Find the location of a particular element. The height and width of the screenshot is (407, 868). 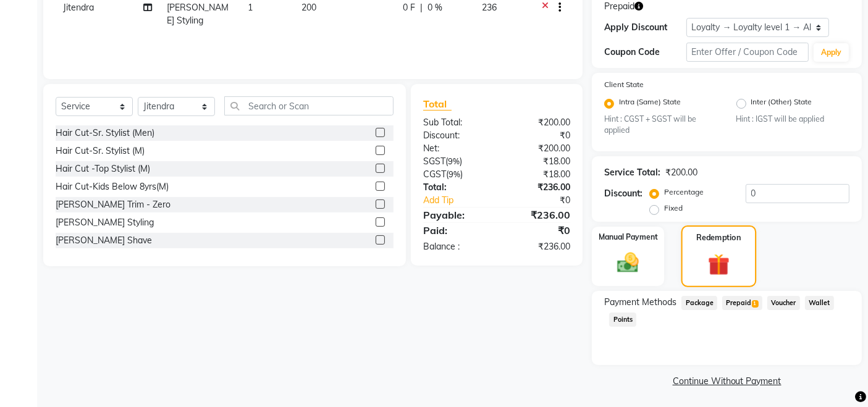

span: Points is located at coordinates (622, 319).